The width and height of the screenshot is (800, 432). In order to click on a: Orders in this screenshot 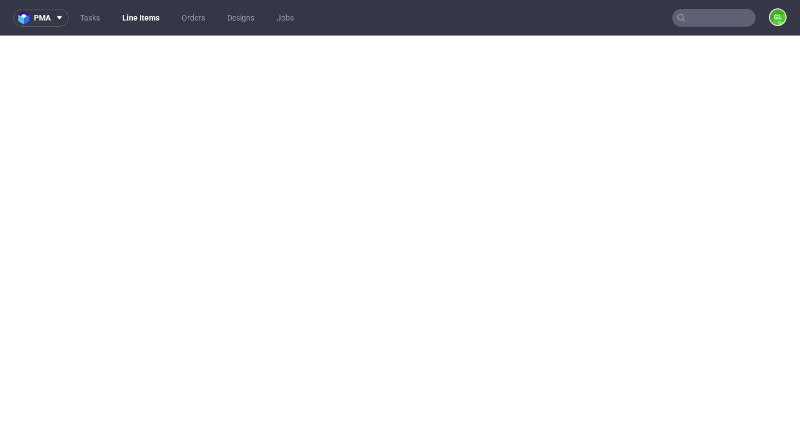, I will do `click(193, 18)`.